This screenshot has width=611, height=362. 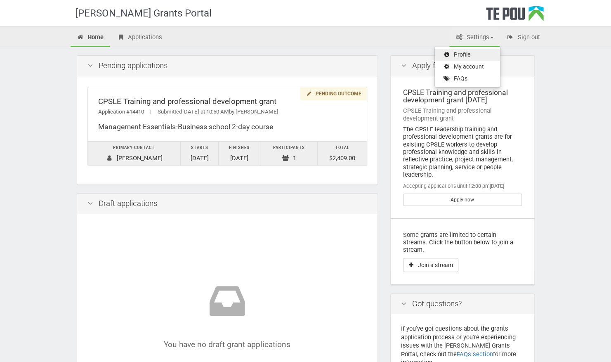 What do you see at coordinates (199, 148) in the screenshot?
I see `div: Starts` at bounding box center [199, 148].